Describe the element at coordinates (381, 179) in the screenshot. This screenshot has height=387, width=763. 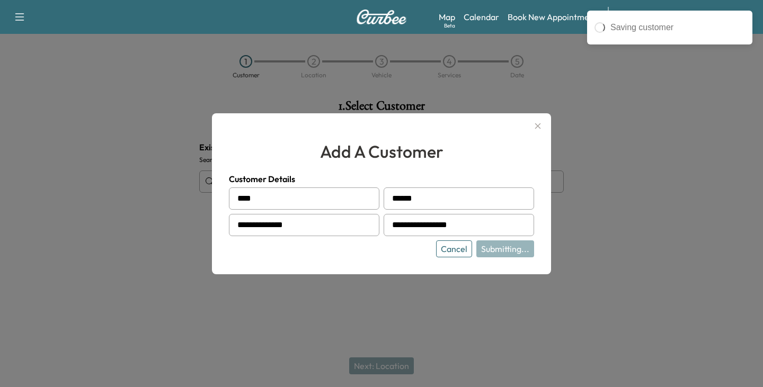
I see `h4: Customer Details` at that location.